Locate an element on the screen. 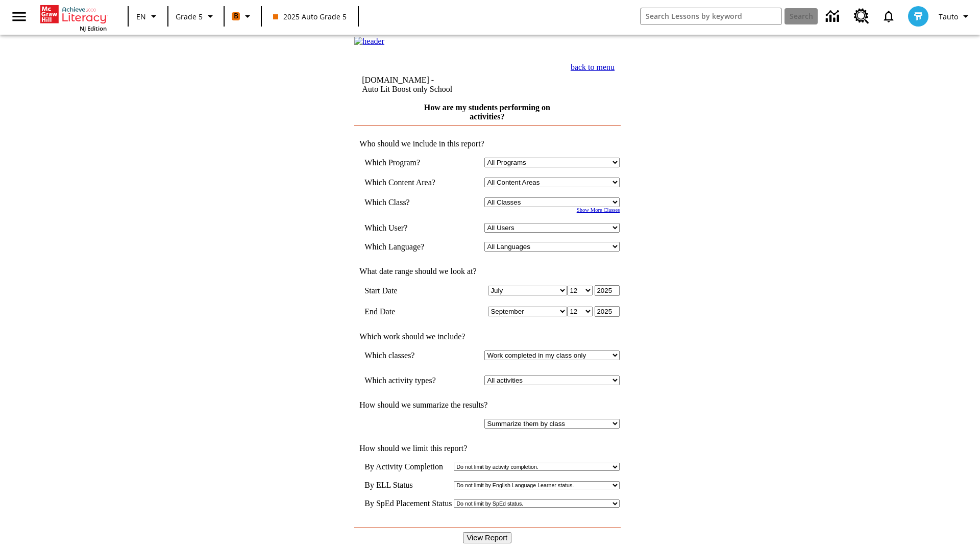  td: Start Date is located at coordinates (407, 290).